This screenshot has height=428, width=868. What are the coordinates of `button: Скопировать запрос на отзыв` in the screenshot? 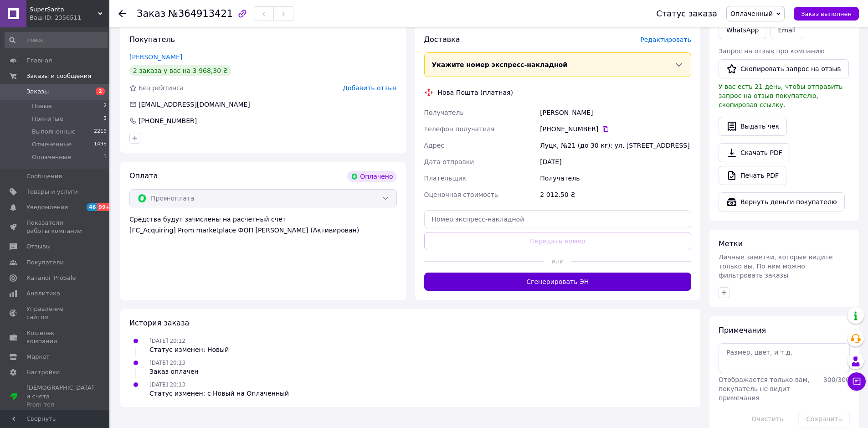 It's located at (783, 69).